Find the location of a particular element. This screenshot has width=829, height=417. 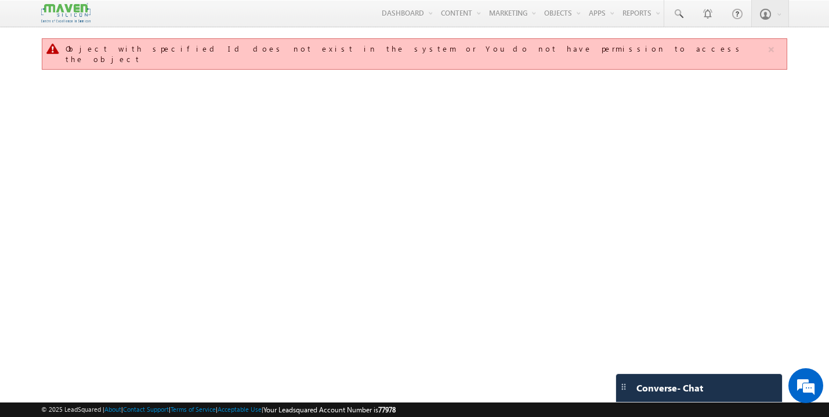

a: About is located at coordinates (113, 409).